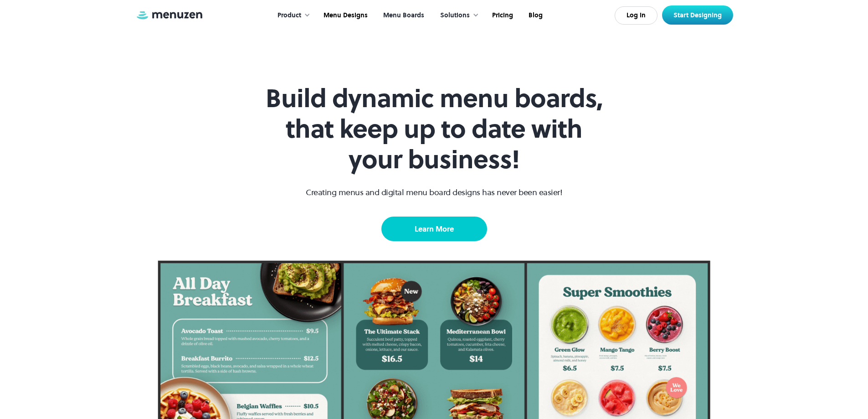 The width and height of the screenshot is (868, 419). What do you see at coordinates (698, 15) in the screenshot?
I see `a: Start Designing` at bounding box center [698, 15].